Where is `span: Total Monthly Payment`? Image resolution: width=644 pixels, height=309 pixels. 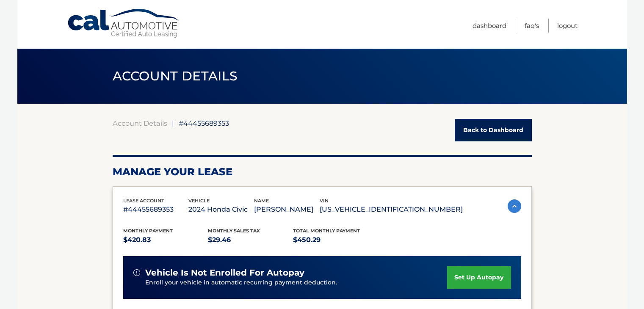 span: Total Monthly Payment is located at coordinates (327, 230).